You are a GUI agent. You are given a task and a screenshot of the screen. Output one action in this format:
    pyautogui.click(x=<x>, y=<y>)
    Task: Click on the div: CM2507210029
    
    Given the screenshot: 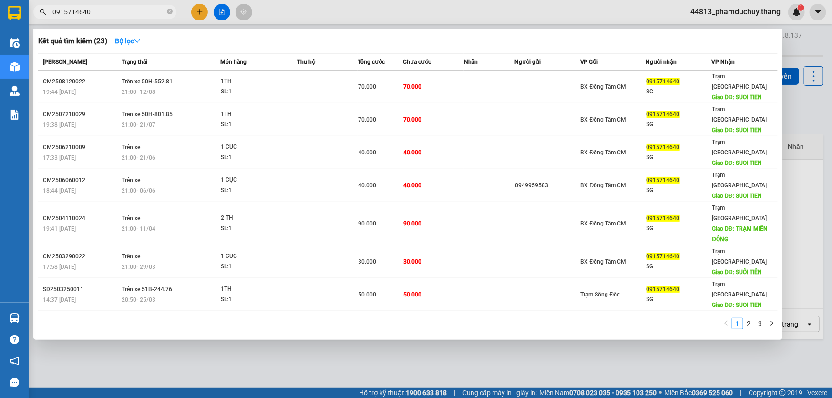 What is the action you would take?
    pyautogui.click(x=81, y=114)
    